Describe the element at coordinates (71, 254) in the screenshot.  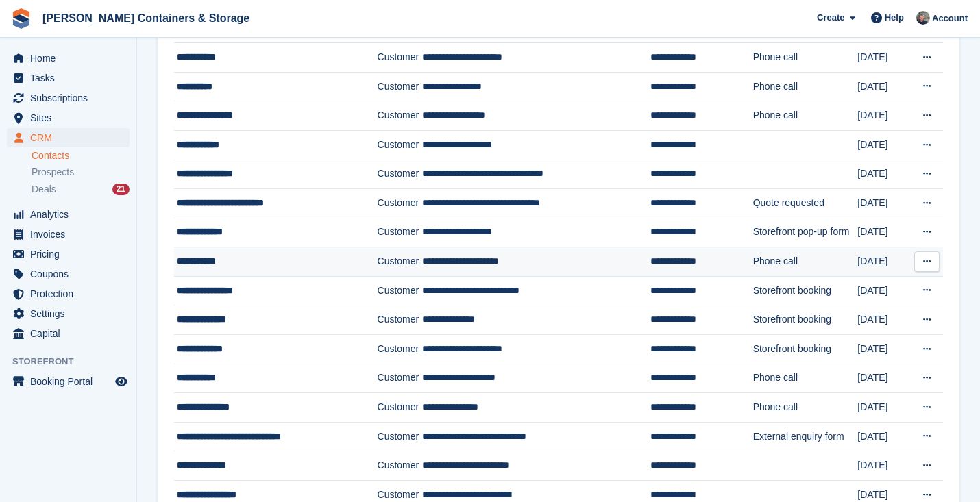
I see `span: Pricing` at that location.